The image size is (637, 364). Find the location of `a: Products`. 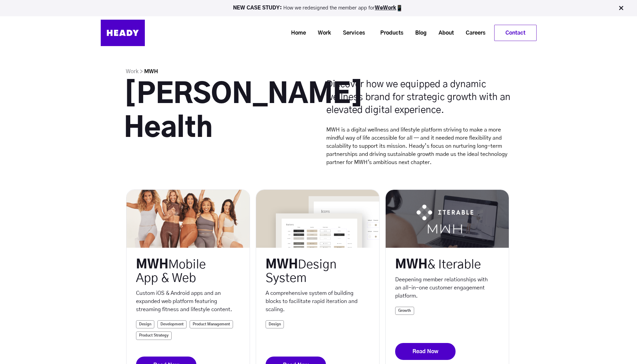

a: Products is located at coordinates (389, 33).